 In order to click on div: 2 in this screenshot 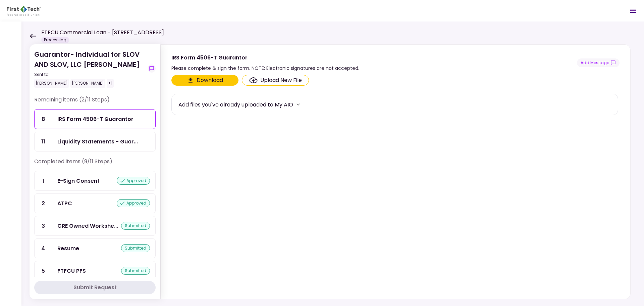, I will do `click(43, 203)`.